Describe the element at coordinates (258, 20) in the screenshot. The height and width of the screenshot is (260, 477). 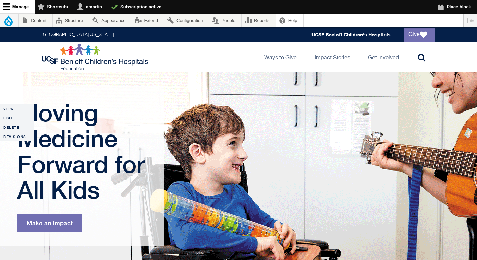
I see `a: Reports` at that location.